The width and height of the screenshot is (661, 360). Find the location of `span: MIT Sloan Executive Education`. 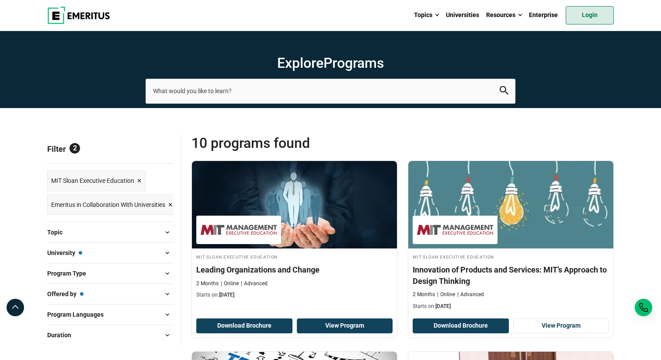

span: MIT Sloan Executive Education is located at coordinates (93, 181).